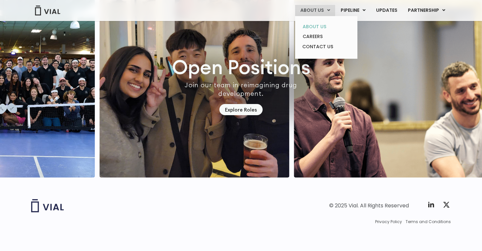 This screenshot has width=482, height=251. Describe the element at coordinates (48, 206) in the screenshot. I see `img: Vial logo wih "Vial" spelled out` at that location.